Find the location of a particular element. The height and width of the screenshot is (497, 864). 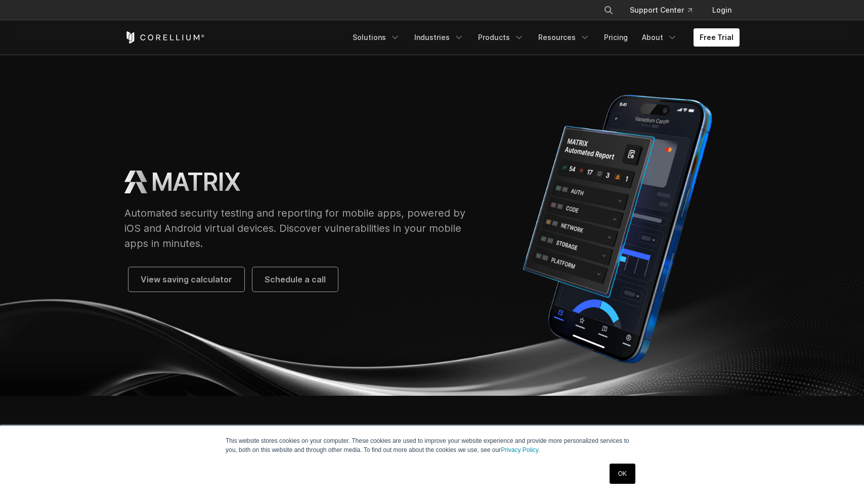

span: Schedule a call is located at coordinates (295, 279).